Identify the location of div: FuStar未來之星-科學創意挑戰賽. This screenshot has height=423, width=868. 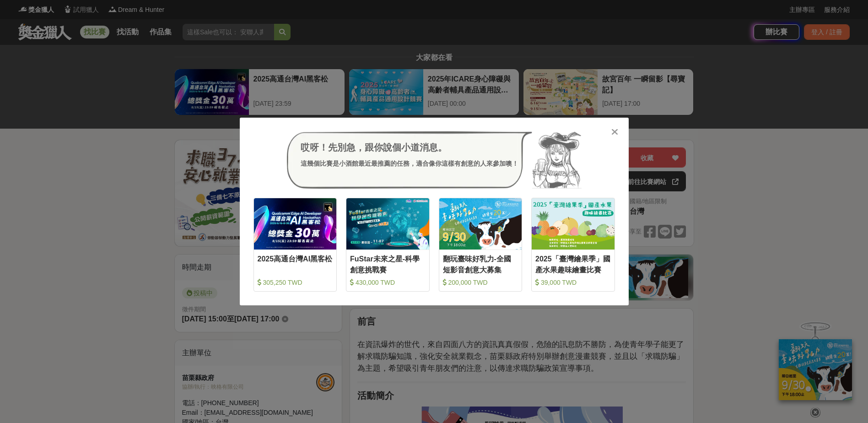
(388, 263).